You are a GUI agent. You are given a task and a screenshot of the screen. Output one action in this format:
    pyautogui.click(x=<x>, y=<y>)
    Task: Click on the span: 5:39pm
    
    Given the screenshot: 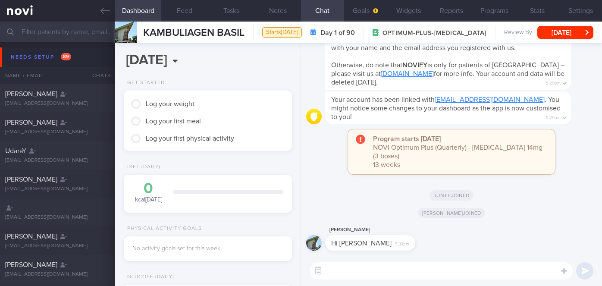 What is the action you would take?
    pyautogui.click(x=402, y=243)
    